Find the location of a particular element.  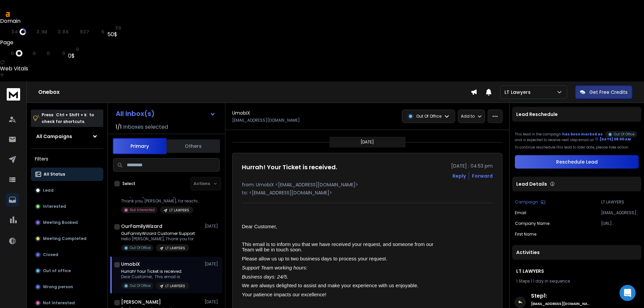

span: 1 / 1 is located at coordinates (119, 127).